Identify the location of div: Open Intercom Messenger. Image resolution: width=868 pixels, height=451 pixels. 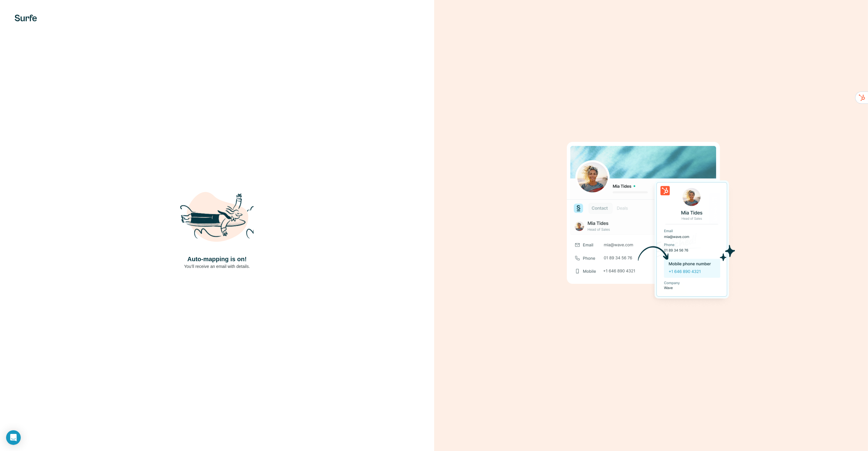
(13, 437).